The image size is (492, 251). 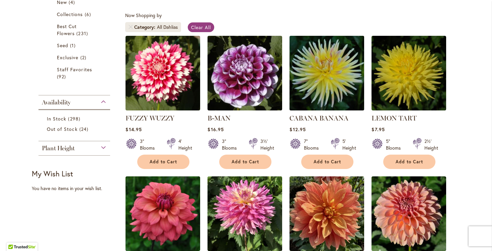 What do you see at coordinates (327, 73) in the screenshot?
I see `img: CABANA BANANA` at bounding box center [327, 73].